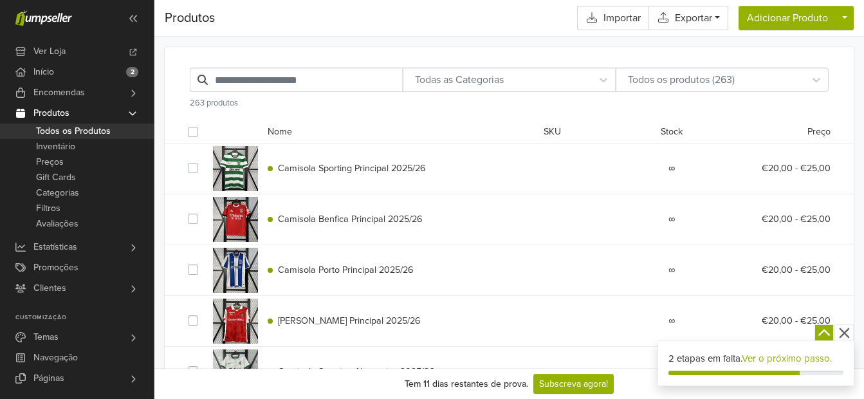  What do you see at coordinates (55, 247) in the screenshot?
I see `span: Estatísticas` at bounding box center [55, 247].